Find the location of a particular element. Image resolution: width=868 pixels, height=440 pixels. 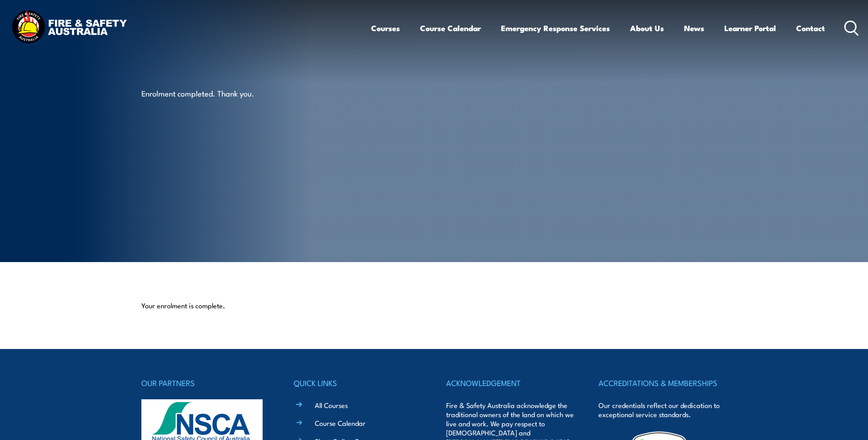

a: About Us is located at coordinates (647, 28).